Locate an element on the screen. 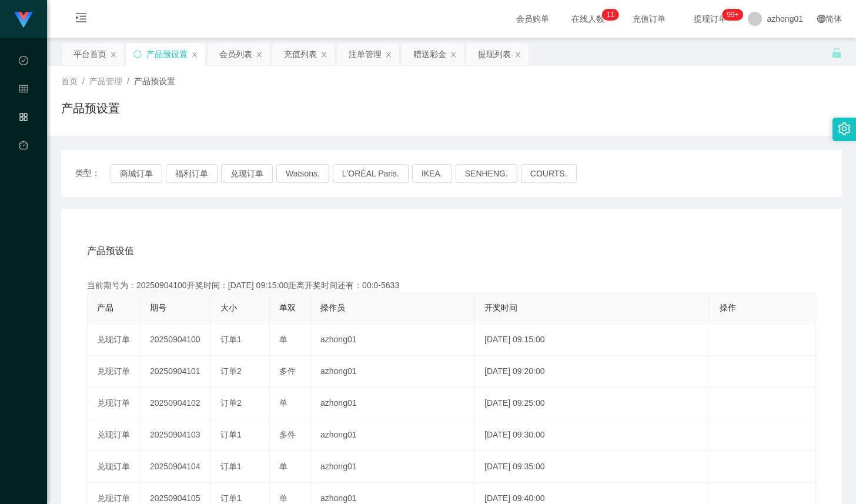  span: 大小 is located at coordinates (229, 307).